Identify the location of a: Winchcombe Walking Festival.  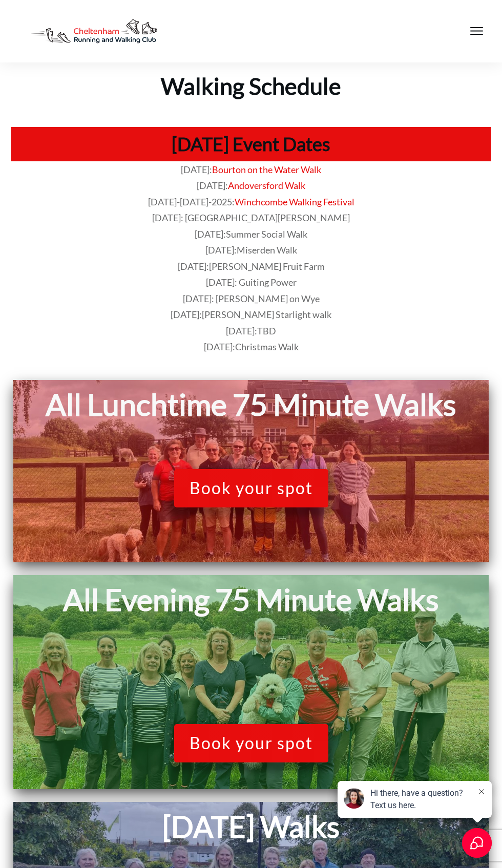
(295, 202).